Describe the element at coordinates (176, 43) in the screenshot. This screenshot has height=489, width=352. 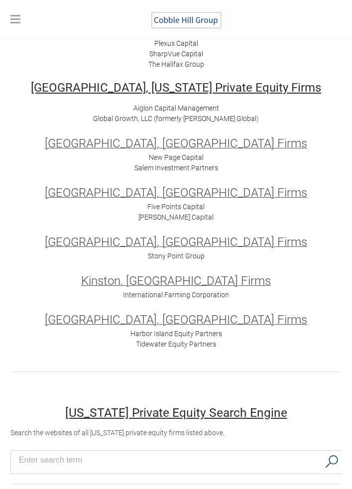
I see `a: ​Plexus Capital` at that location.